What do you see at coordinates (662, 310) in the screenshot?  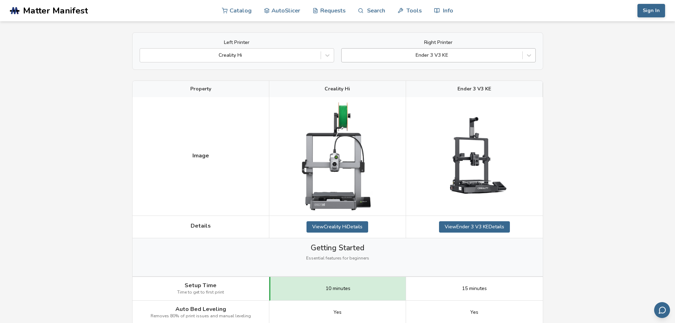 I see `button: Send feedback via email` at bounding box center [662, 310].